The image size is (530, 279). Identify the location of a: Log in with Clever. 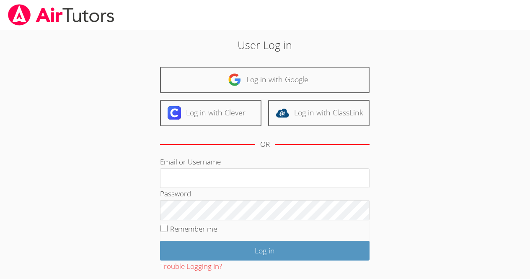
(211, 113).